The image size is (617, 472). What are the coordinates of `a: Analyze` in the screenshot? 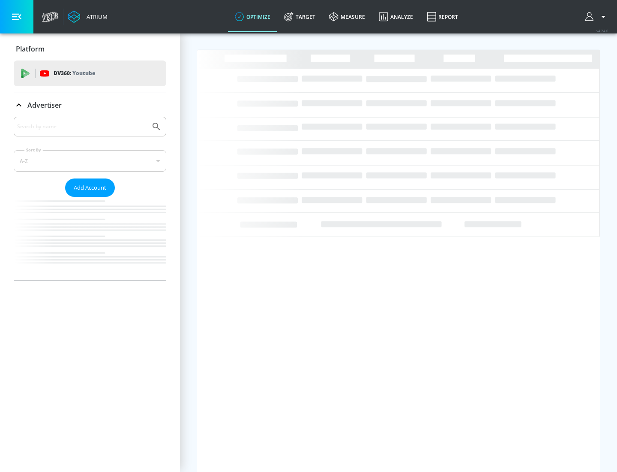 It's located at (396, 17).